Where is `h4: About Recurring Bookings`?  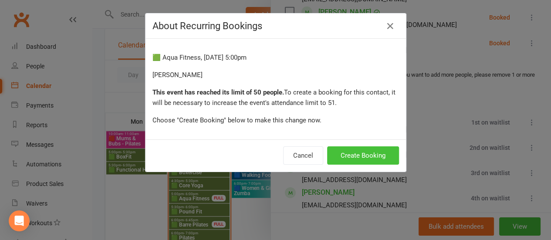
h4: About Recurring Bookings is located at coordinates (276, 26).